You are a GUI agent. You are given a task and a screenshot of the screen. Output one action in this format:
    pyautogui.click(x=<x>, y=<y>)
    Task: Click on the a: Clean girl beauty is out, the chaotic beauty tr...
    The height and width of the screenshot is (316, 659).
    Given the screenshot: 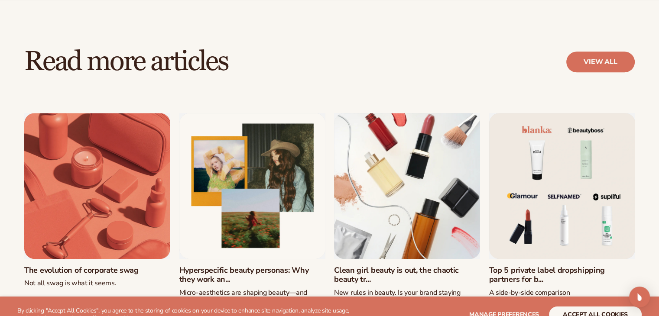 What is the action you would take?
    pyautogui.click(x=407, y=275)
    